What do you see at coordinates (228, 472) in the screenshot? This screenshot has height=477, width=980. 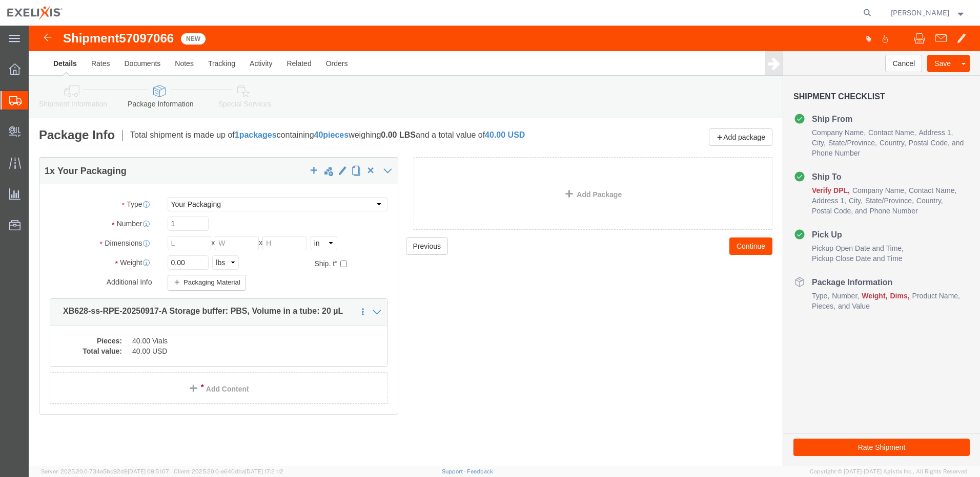 I see `span: Client: 2025.20.0-e640dba` at bounding box center [228, 472].